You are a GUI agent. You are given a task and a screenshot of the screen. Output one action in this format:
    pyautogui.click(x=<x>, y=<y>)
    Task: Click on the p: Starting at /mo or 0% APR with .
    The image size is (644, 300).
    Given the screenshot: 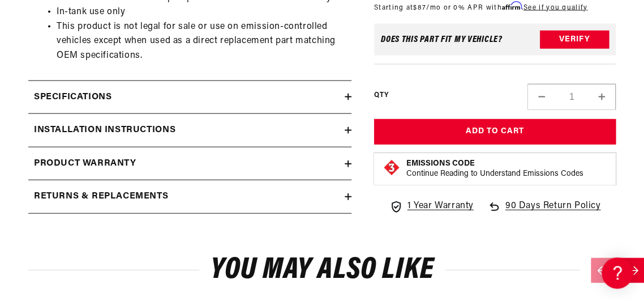 What is the action you would take?
    pyautogui.click(x=481, y=7)
    